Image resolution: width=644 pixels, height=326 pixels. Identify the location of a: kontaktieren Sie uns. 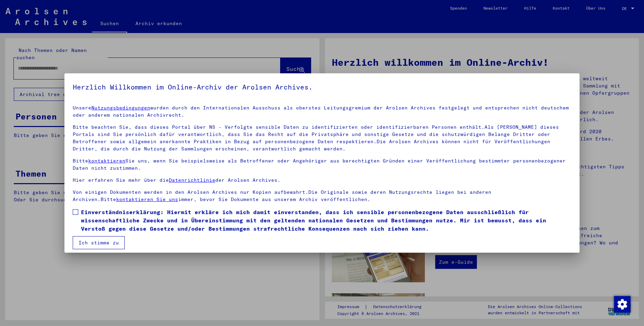
(147, 200).